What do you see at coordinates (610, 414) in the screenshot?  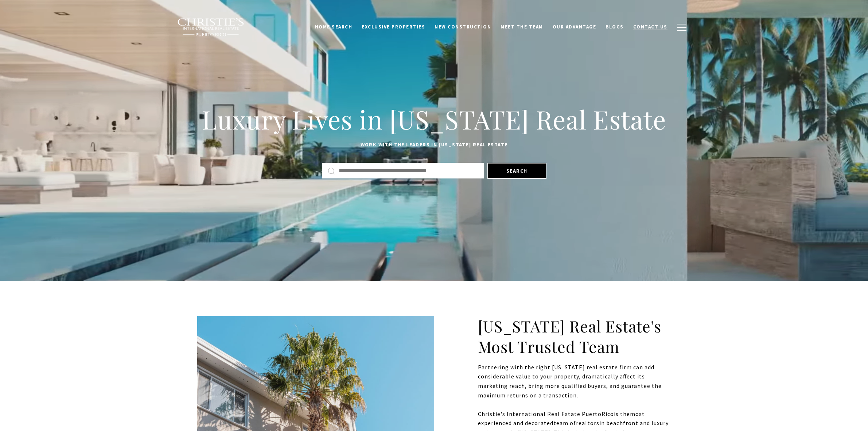 I see `span: ico` at bounding box center [610, 414].